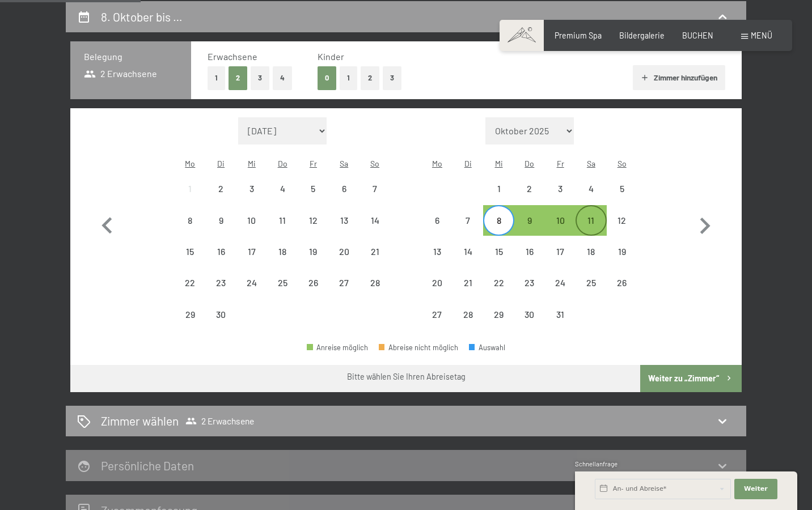  What do you see at coordinates (139, 420) in the screenshot?
I see `h2: Zimmer wählen` at bounding box center [139, 420].